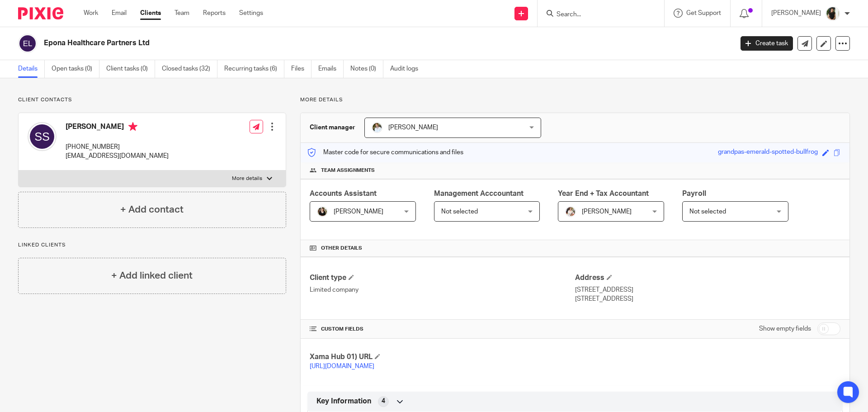  Describe the element at coordinates (407, 69) in the screenshot. I see `a: Audit logs` at that location.